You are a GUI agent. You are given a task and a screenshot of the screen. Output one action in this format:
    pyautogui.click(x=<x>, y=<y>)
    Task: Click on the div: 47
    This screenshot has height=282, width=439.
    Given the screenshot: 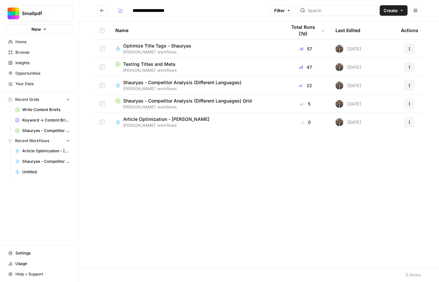 What is the action you would take?
    pyautogui.click(x=306, y=67)
    